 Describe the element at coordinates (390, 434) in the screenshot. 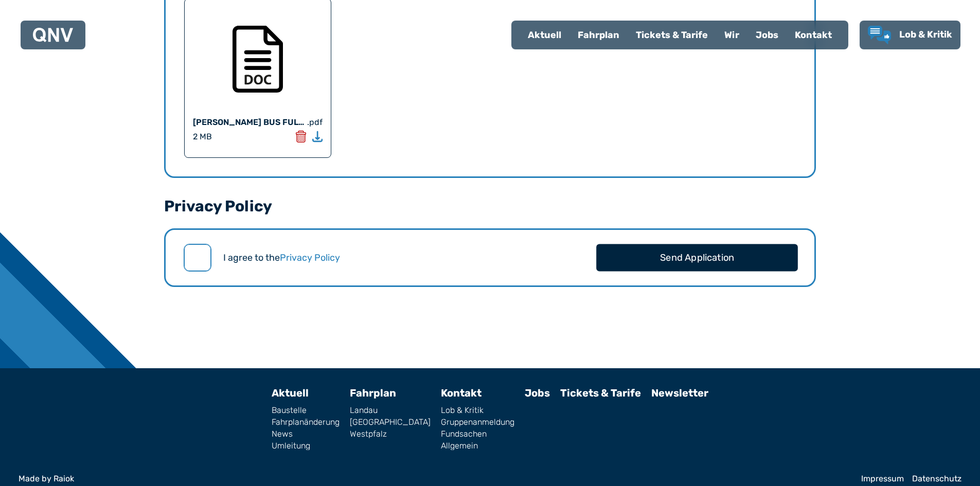

I see `a: Westpfalz` at that location.